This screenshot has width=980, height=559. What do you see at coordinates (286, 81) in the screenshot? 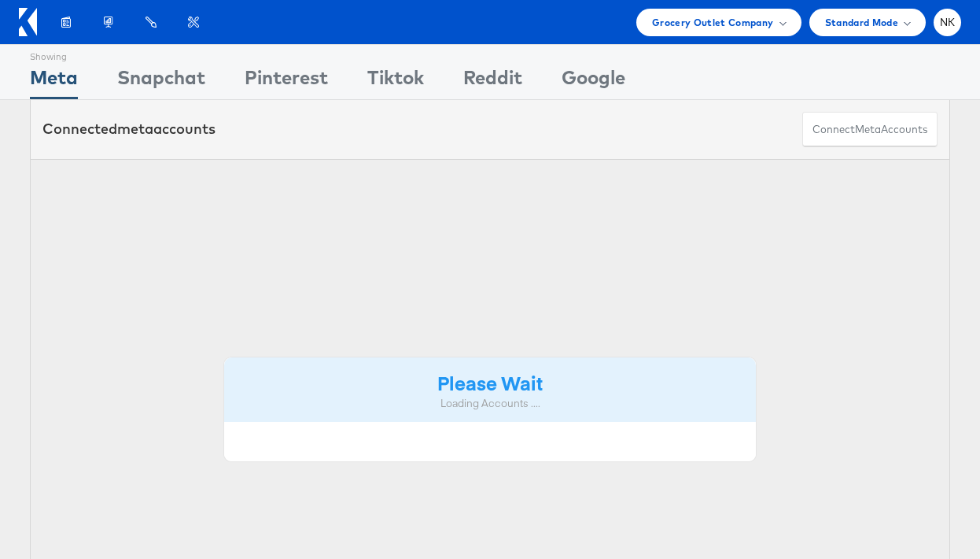
I see `div: Pinterest` at bounding box center [286, 81].